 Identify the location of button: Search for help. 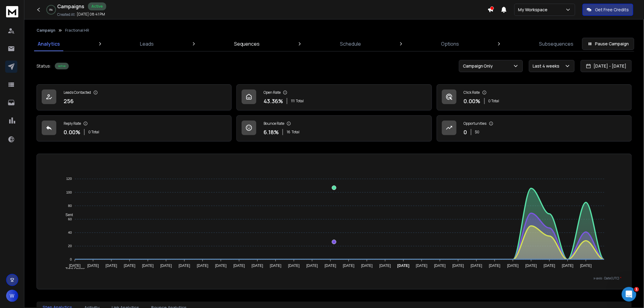
(61, 152).